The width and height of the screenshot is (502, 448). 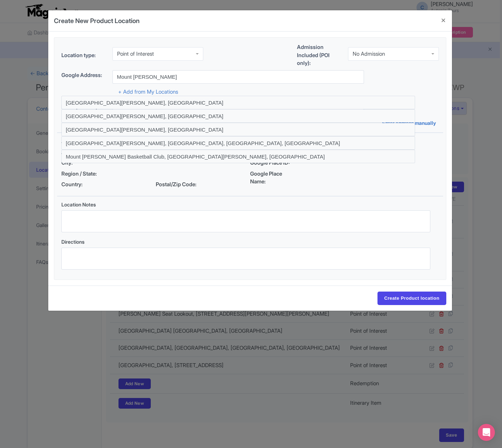 What do you see at coordinates (73, 242) in the screenshot?
I see `span: Directions` at bounding box center [73, 242].